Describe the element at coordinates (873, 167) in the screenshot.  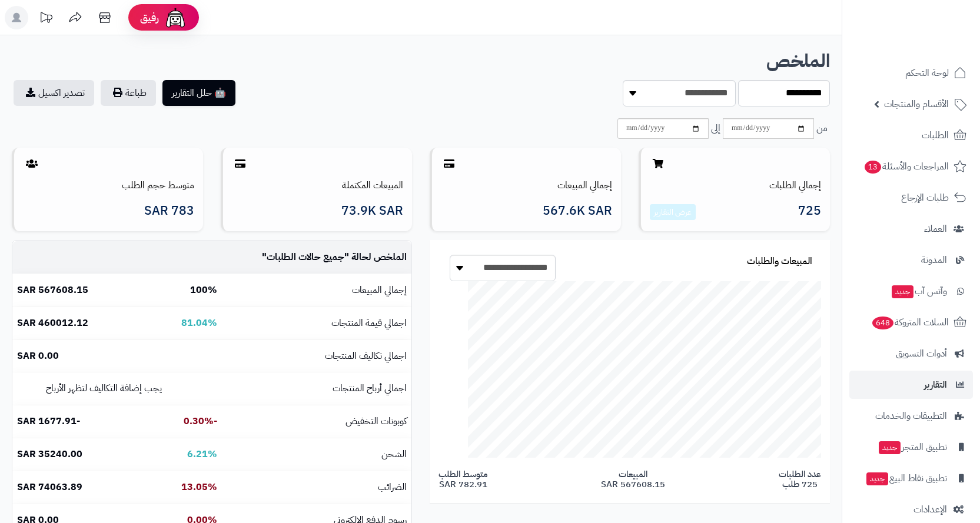
I see `span: 13` at that location.